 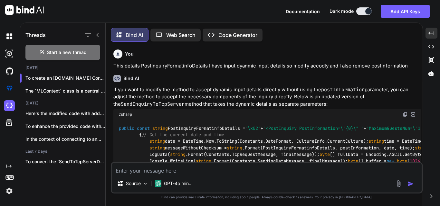 What do you see at coordinates (63, 152) in the screenshot?
I see `h2: Last 7 Days` at bounding box center [63, 152].